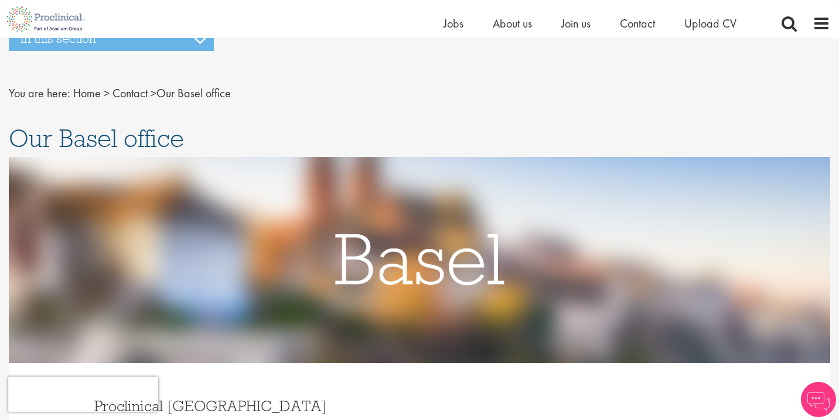 This screenshot has width=839, height=420. Describe the element at coordinates (710, 23) in the screenshot. I see `span: Upload CV` at that location.